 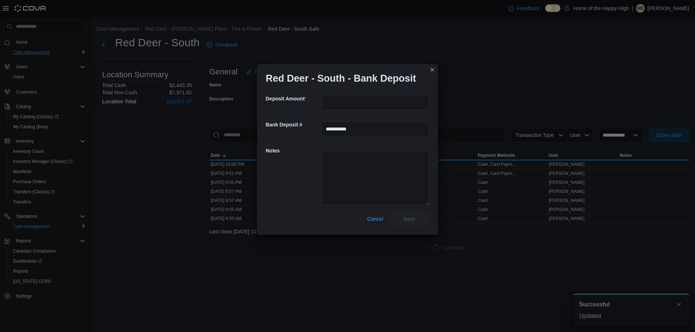 I want to click on h5: Notes, so click(x=293, y=151).